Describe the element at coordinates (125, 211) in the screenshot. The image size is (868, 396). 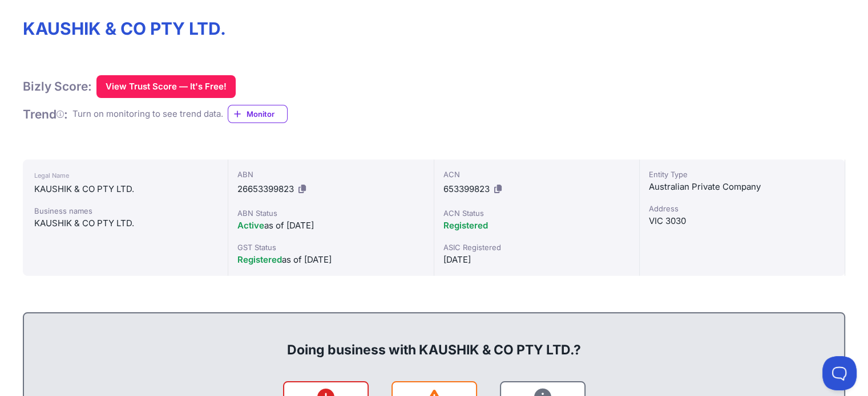
I see `div: Business names` at that location.